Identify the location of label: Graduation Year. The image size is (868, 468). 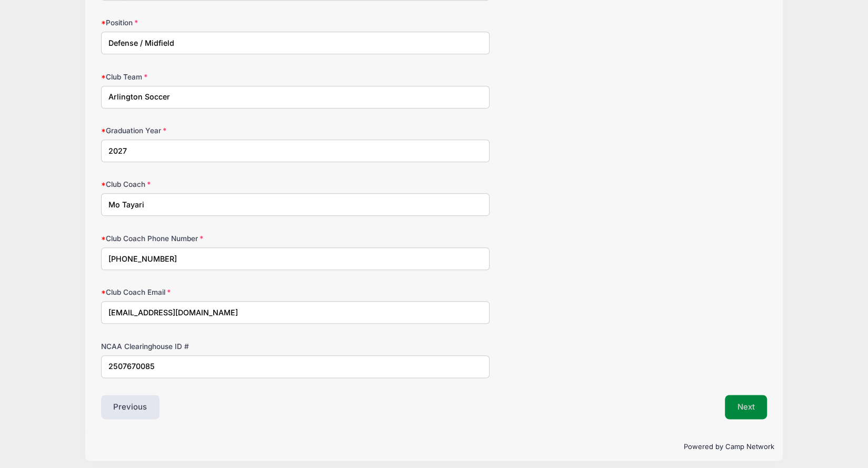
(212, 130).